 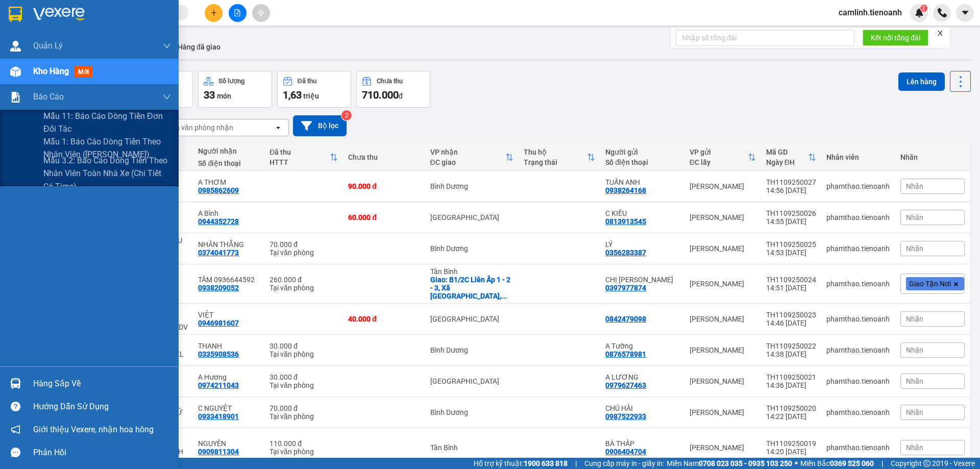 What do you see at coordinates (228, 151) in the screenshot?
I see `div: Người nhận` at bounding box center [228, 151].